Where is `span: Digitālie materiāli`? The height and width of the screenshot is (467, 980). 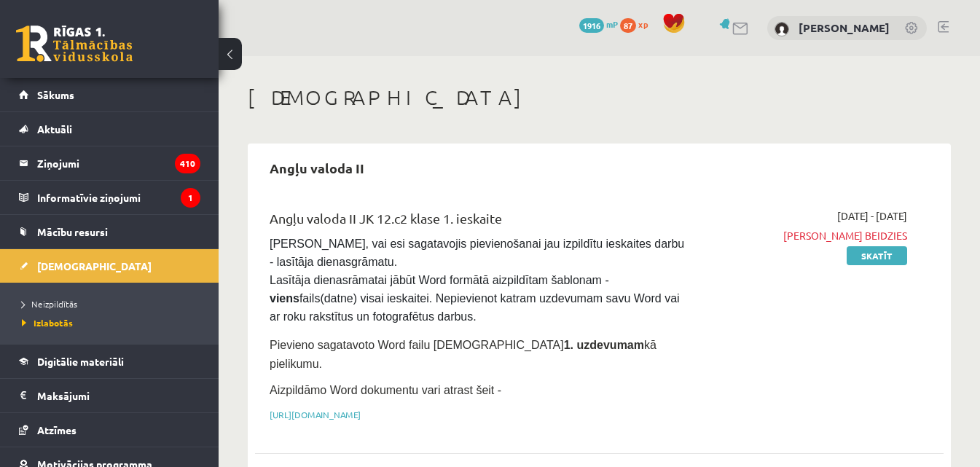
span: Digitālie materiāli is located at coordinates (80, 361).